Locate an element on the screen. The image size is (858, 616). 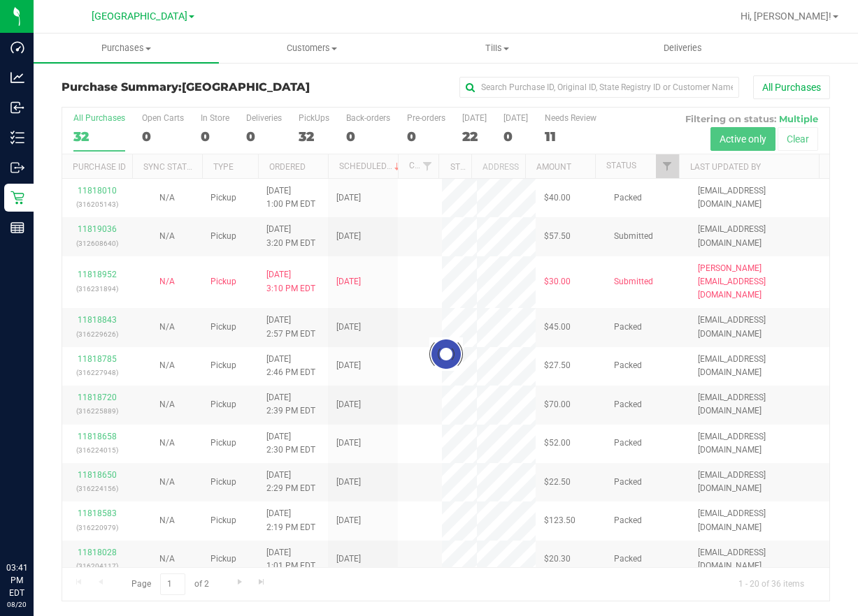
a: Deliveries is located at coordinates (683, 49).